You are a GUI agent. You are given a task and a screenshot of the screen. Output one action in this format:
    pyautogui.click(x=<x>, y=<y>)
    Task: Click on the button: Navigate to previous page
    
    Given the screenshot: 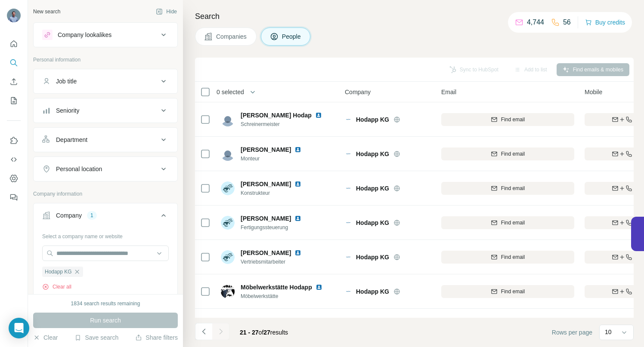 What is the action you would take?
    pyautogui.click(x=203, y=332)
    